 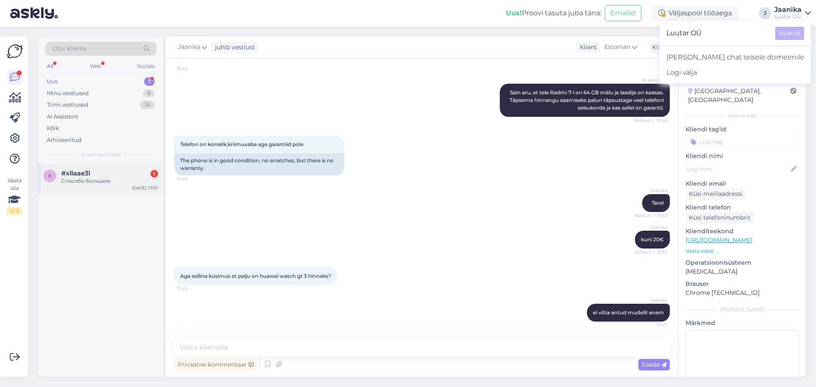 I want to click on div: Спасибо большое, so click(x=110, y=181).